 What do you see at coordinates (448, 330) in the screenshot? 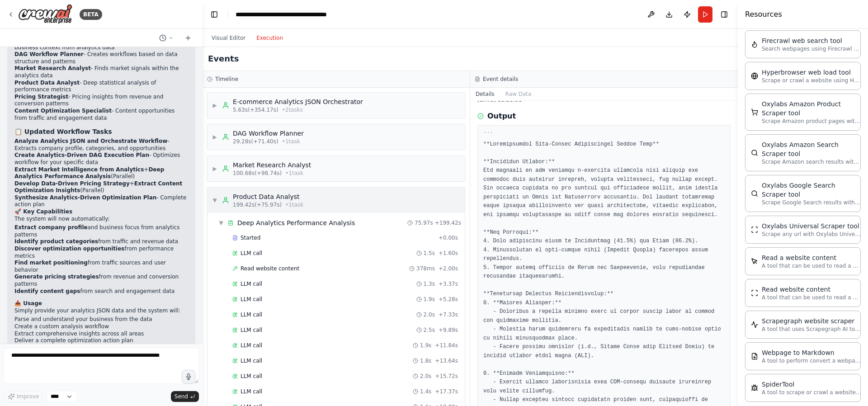
I see `span: + 9.89s` at bounding box center [448, 330].